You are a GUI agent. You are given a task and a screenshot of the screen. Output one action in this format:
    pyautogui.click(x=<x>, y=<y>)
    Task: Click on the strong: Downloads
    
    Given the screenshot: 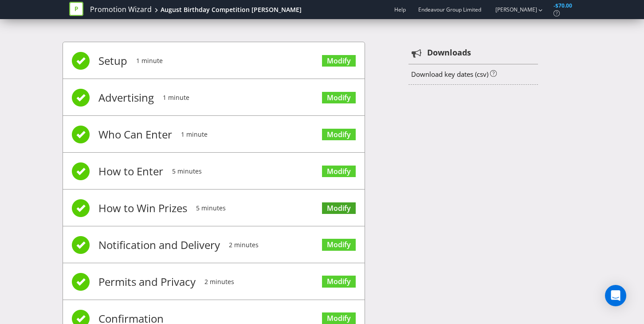 What is the action you would take?
    pyautogui.click(x=449, y=53)
    